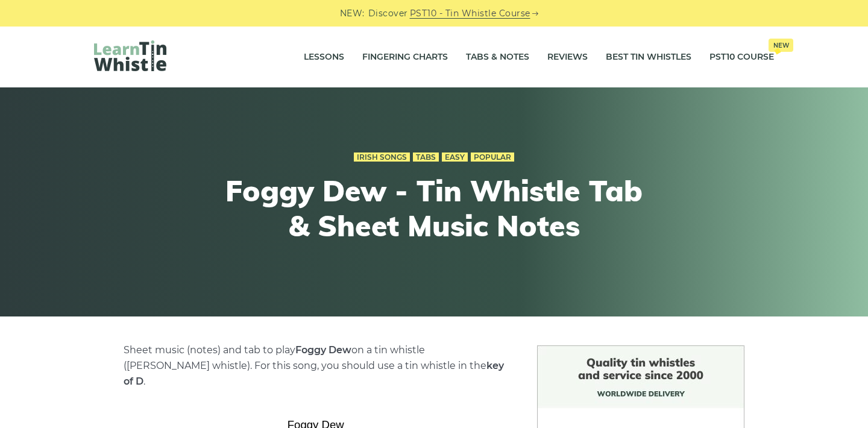  I want to click on strong: Foggy Dew, so click(323, 349).